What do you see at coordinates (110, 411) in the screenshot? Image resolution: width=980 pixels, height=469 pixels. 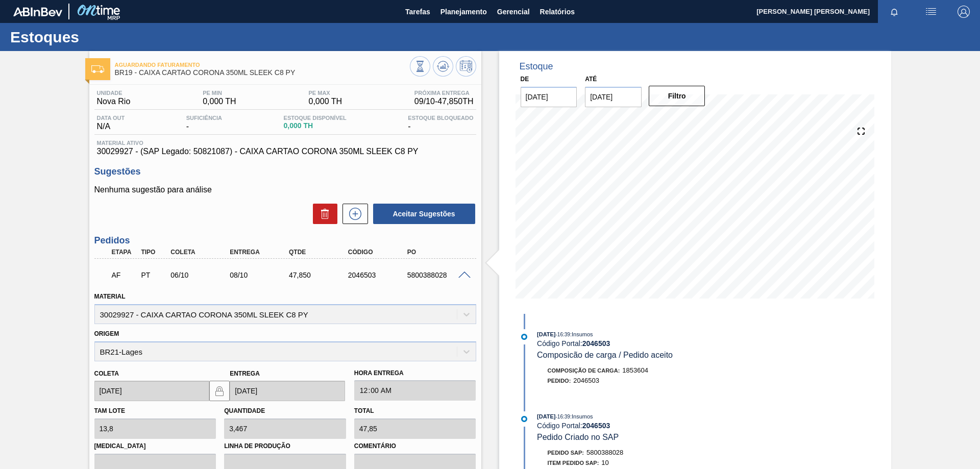 I see `label: Tam lote` at bounding box center [110, 411].